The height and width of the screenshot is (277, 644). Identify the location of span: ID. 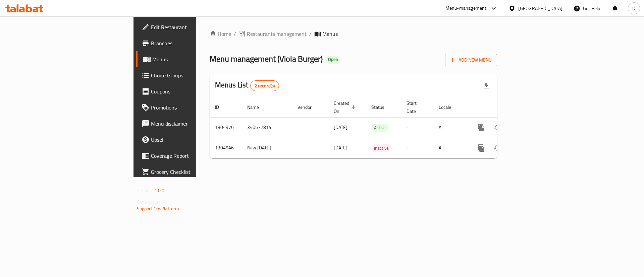
(221, 108).